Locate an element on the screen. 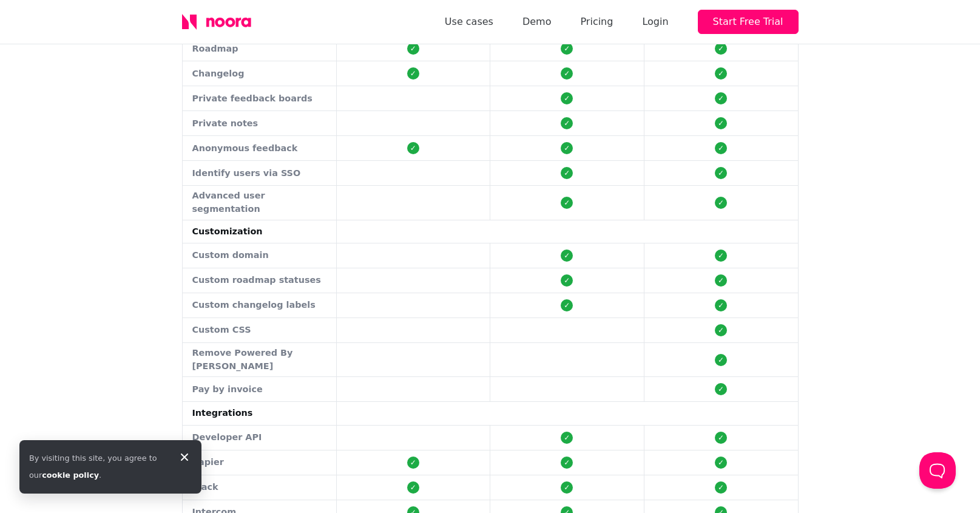 The height and width of the screenshot is (513, 980). div: By visiting this site, you agree to our . is located at coordinates (98, 467).